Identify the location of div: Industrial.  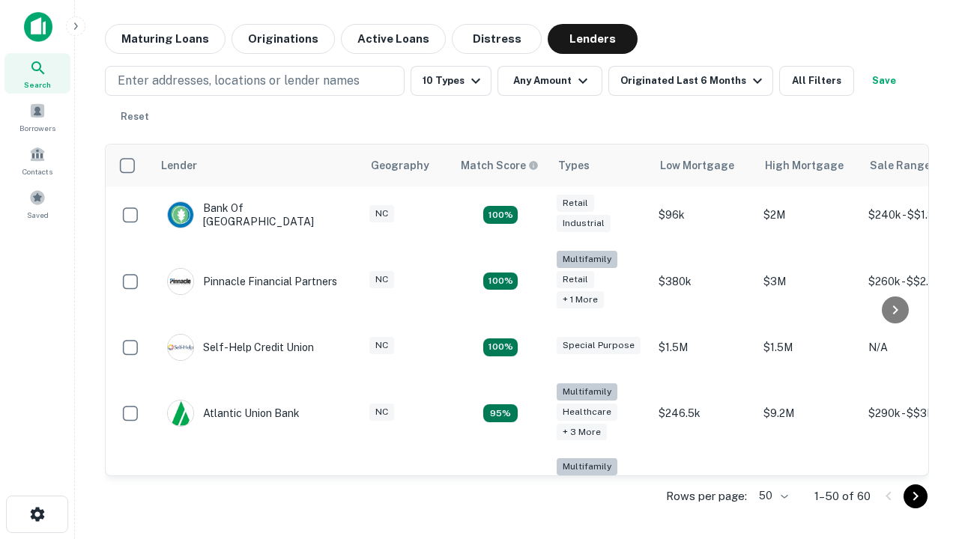
(584, 223).